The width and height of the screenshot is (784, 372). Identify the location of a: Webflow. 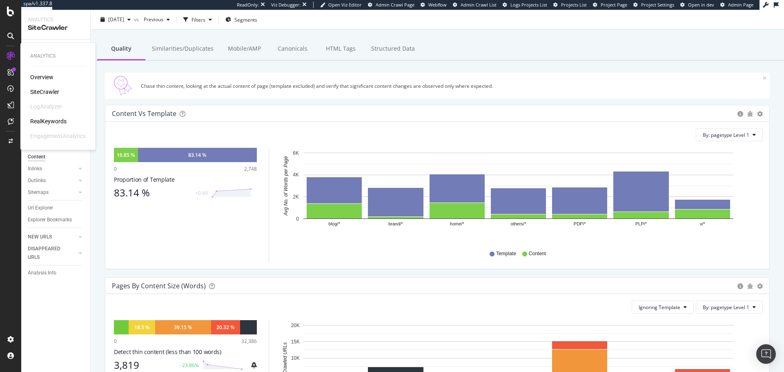
(434, 5).